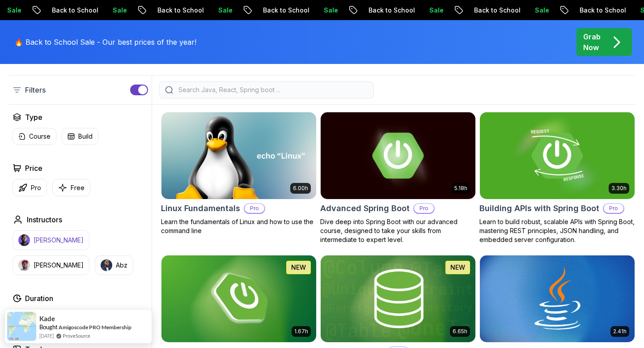  What do you see at coordinates (398, 299) in the screenshot?
I see `img: Spring Data JPA card` at bounding box center [398, 299].